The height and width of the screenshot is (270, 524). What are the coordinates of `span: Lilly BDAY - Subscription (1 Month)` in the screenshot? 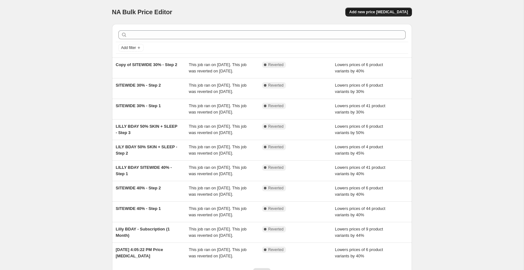 It's located at (143, 232).